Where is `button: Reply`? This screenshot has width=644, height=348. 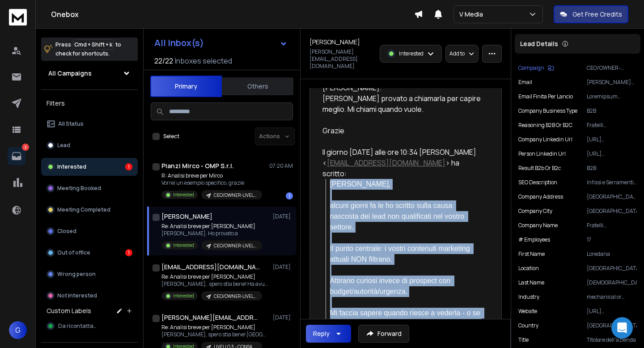 button: Reply is located at coordinates (328, 334).